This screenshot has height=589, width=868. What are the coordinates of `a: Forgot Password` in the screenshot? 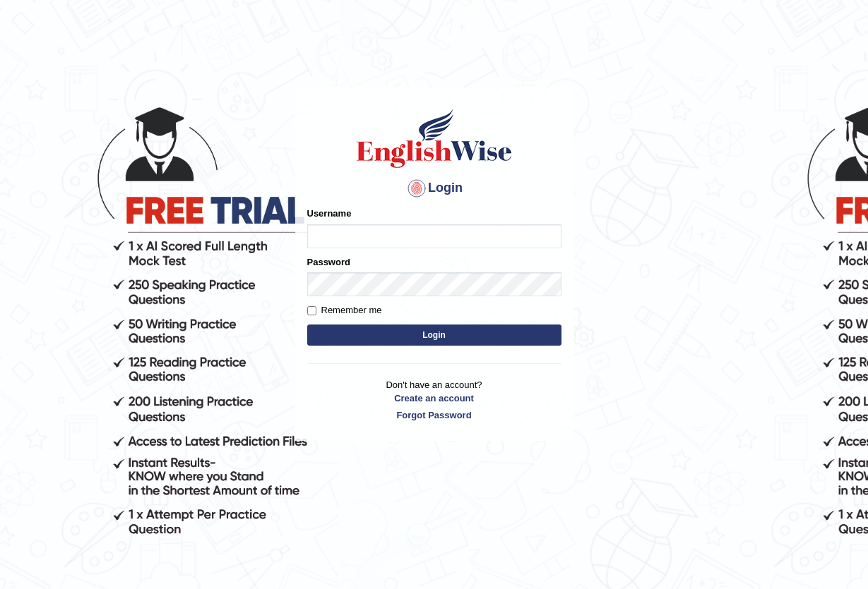 It's located at (434, 415).